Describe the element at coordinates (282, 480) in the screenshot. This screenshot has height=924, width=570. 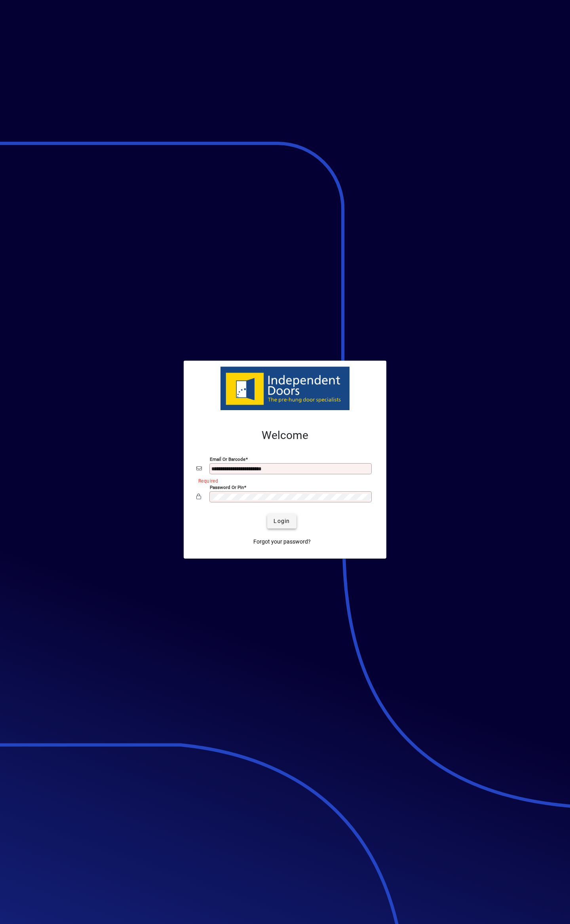
I see `mat-error: Required` at that location.